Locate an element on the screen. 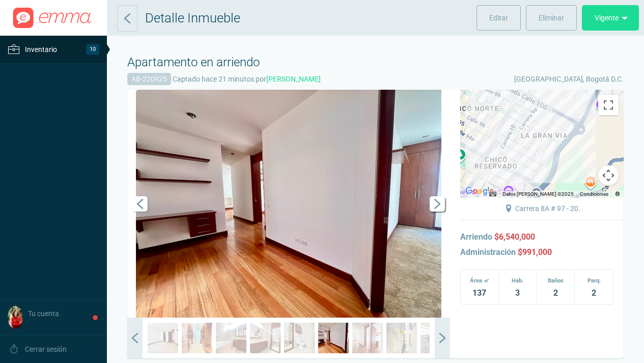  span: Previous is located at coordinates (135, 338).